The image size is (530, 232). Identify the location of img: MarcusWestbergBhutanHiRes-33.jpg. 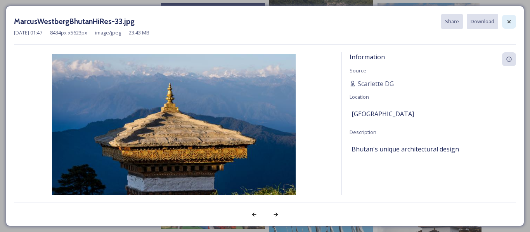
(174, 135).